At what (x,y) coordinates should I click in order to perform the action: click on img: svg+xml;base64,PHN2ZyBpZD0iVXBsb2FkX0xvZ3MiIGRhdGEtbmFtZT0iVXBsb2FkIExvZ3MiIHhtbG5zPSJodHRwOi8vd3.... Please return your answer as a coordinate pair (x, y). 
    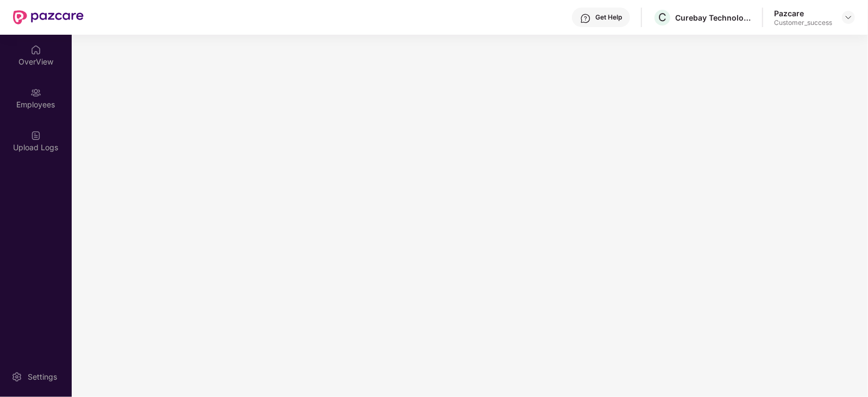
    Looking at the image, I should click on (36, 135).